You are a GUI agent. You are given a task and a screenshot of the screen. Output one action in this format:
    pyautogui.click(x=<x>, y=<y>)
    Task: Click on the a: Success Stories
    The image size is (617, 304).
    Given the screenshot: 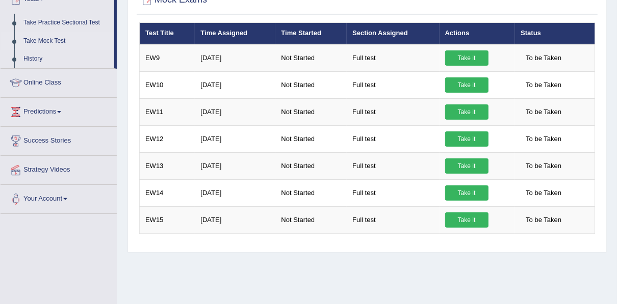 What is the action you would take?
    pyautogui.click(x=59, y=140)
    